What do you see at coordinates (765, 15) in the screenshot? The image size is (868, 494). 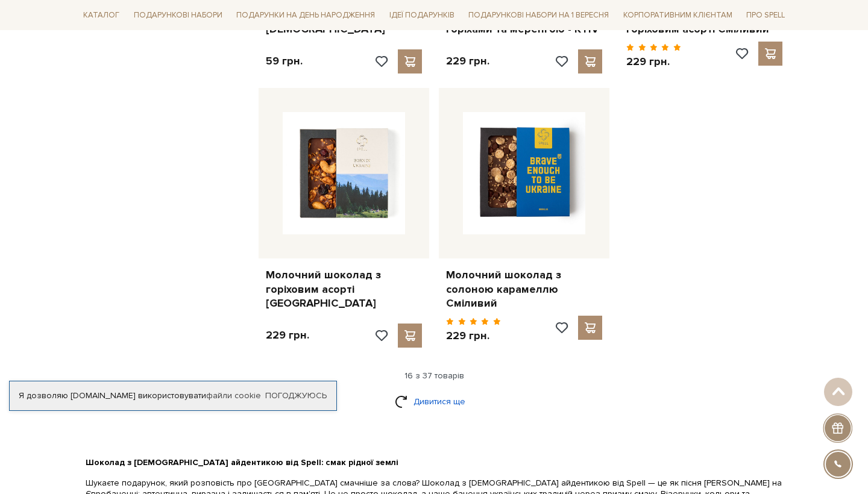 I see `a: Про Spell` at bounding box center [765, 15].